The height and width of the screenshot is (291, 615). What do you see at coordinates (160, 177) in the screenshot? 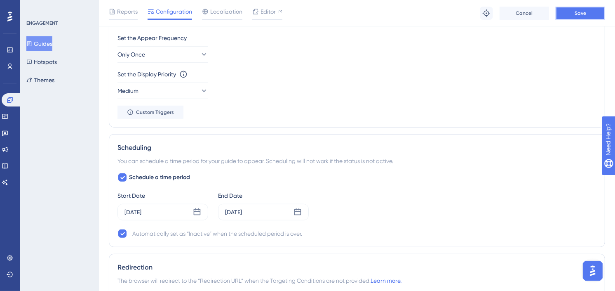
I see `span: Schedule a time period` at bounding box center [160, 177].